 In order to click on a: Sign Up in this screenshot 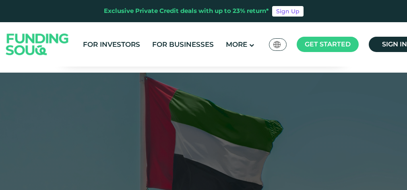, I will do `click(288, 11)`.